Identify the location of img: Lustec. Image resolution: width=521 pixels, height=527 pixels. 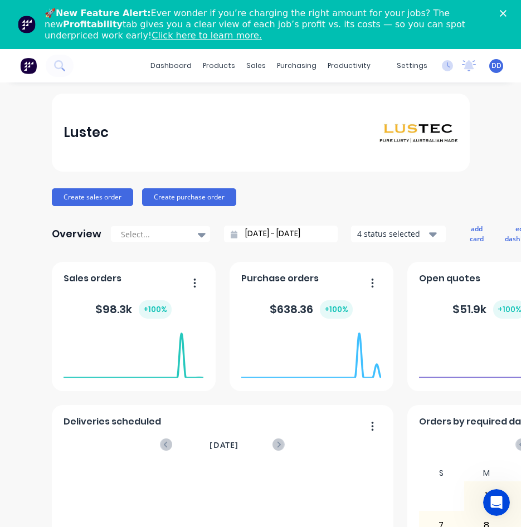
(419, 133).